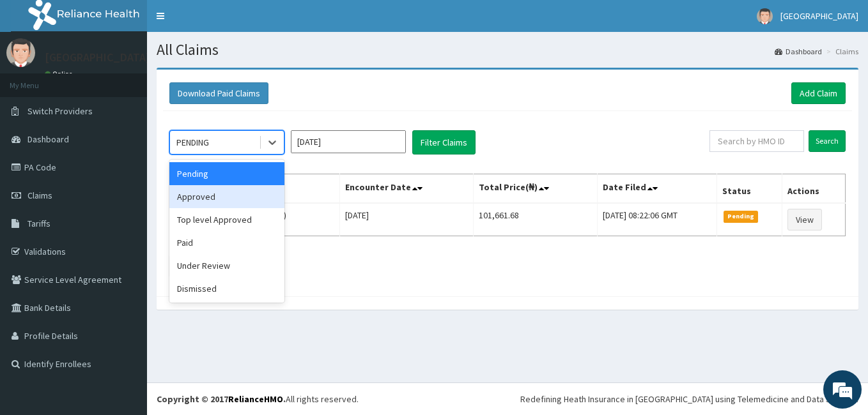 The height and width of the screenshot is (415, 868). Describe the element at coordinates (225, 22) in the screenshot. I see `div: Minimize live chat window` at that location.